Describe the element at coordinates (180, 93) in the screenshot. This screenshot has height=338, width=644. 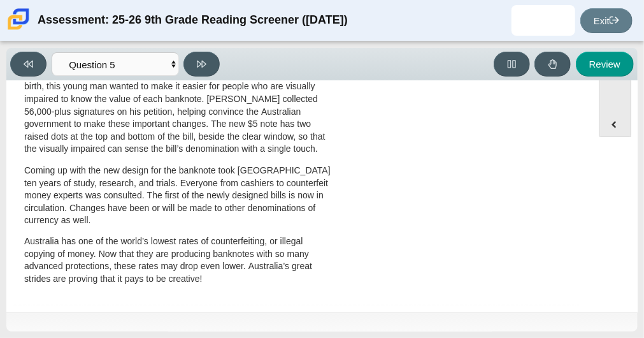
I see `p: The new currency has one more unique feature, thanks largely to the determination of a [DEMOGRAPH...` at that location.